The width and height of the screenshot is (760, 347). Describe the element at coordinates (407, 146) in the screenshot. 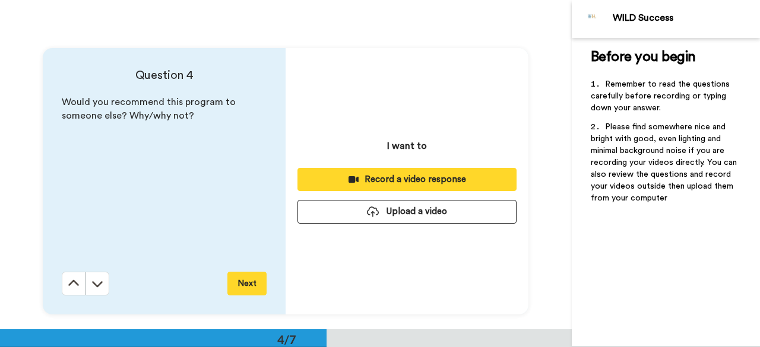

I see `p: I want to` at that location.